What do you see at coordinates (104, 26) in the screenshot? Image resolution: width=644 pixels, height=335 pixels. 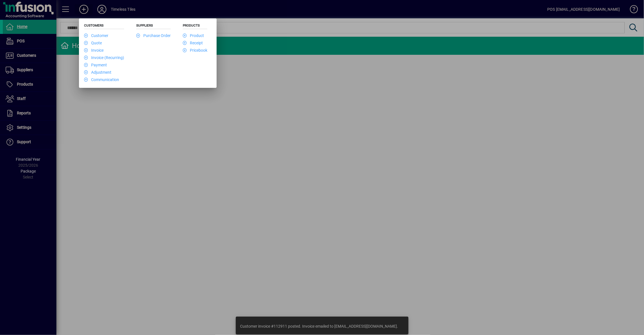 I see `h5: Customers` at bounding box center [104, 26].